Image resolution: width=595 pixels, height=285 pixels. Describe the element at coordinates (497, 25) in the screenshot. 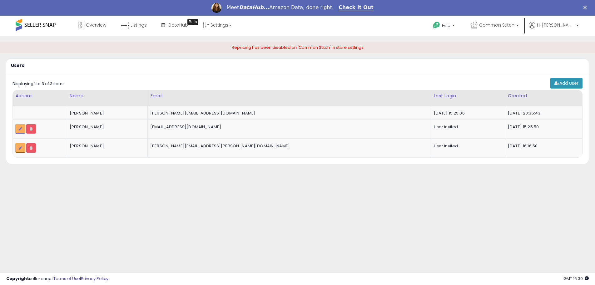

I see `span: Common Stitch` at that location.